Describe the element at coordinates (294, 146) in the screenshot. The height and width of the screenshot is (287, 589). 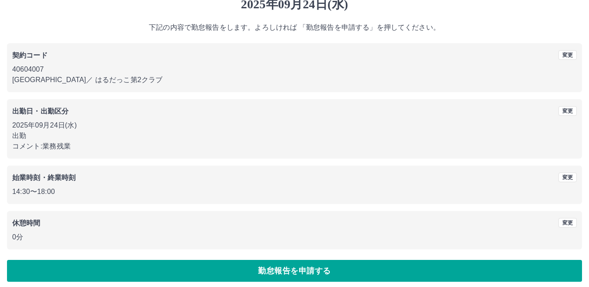
I see `p: コメント: 業務残業` at that location.